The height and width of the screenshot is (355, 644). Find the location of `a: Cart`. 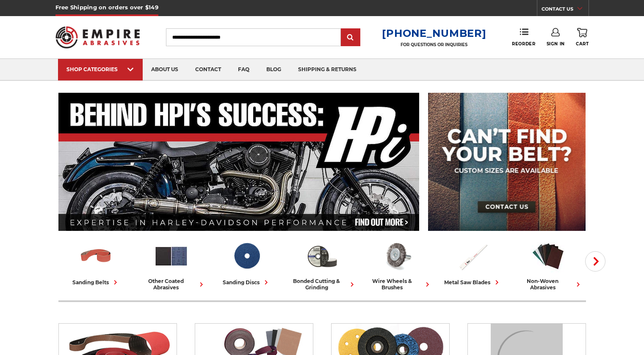

a: Cart is located at coordinates (582, 37).